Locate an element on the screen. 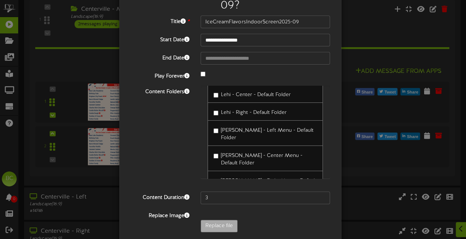 This screenshot has width=466, height=239. input: Title is located at coordinates (265, 22).